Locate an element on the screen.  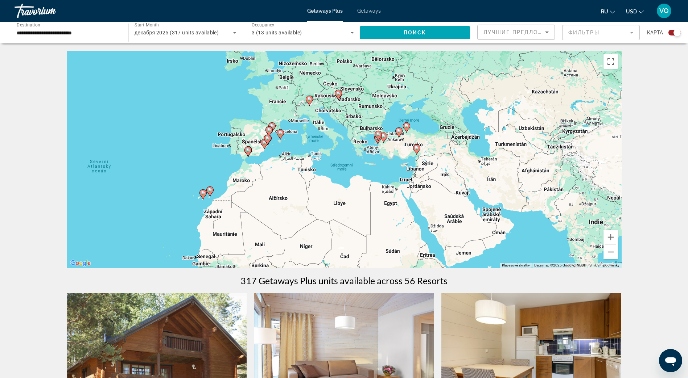
span: Getaways is located at coordinates (369, 11).